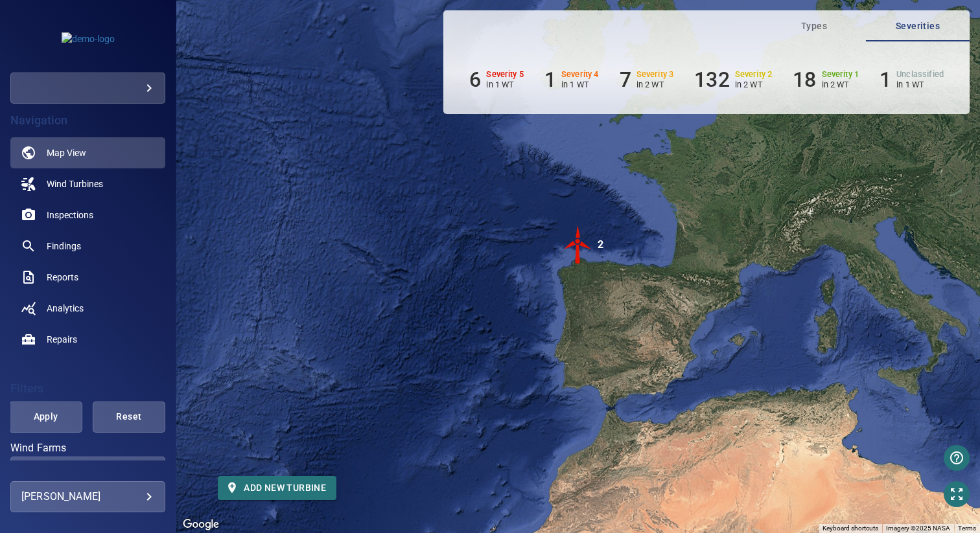  I want to click on li: Severity 2, so click(733, 80).